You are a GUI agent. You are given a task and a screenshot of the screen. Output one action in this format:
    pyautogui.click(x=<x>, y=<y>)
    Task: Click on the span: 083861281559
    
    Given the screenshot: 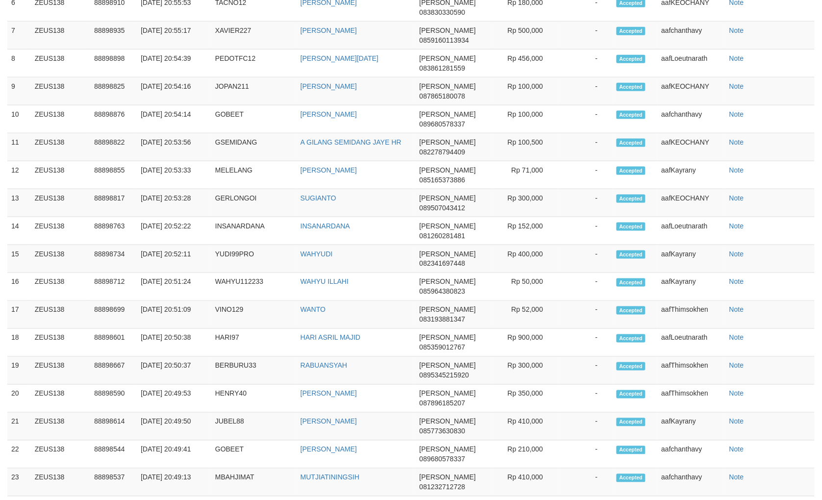 What is the action you would take?
    pyautogui.click(x=442, y=68)
    